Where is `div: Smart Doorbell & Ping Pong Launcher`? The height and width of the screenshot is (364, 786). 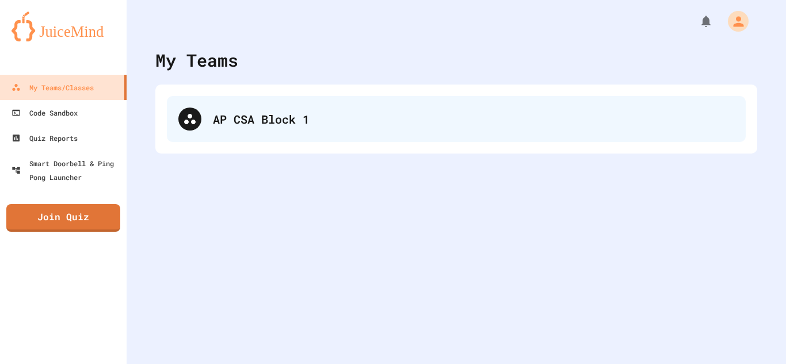
div: Smart Doorbell & Ping Pong Launcher is located at coordinates (67, 170).